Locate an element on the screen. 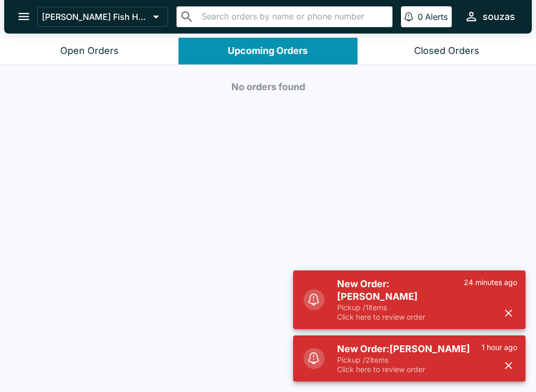 This screenshot has height=392, width=536. p: 0 is located at coordinates (420, 17).